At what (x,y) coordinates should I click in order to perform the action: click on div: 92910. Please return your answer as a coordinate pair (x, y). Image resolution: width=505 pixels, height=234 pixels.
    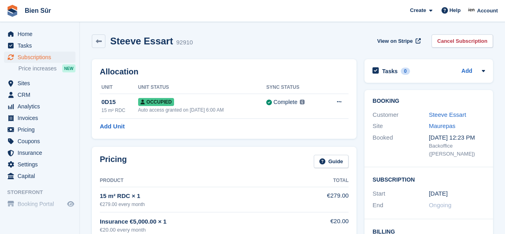
    Looking at the image, I should click on (184, 42).